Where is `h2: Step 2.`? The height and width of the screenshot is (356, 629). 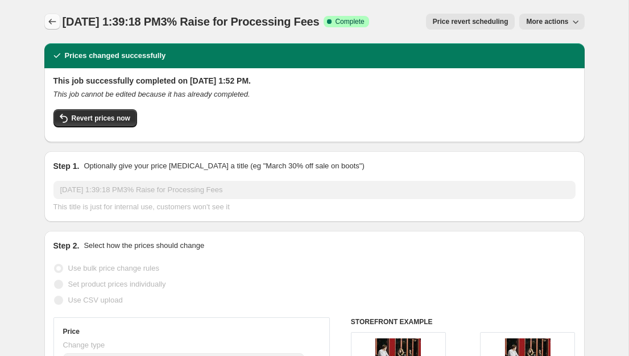 h2: Step 2. is located at coordinates (67, 246).